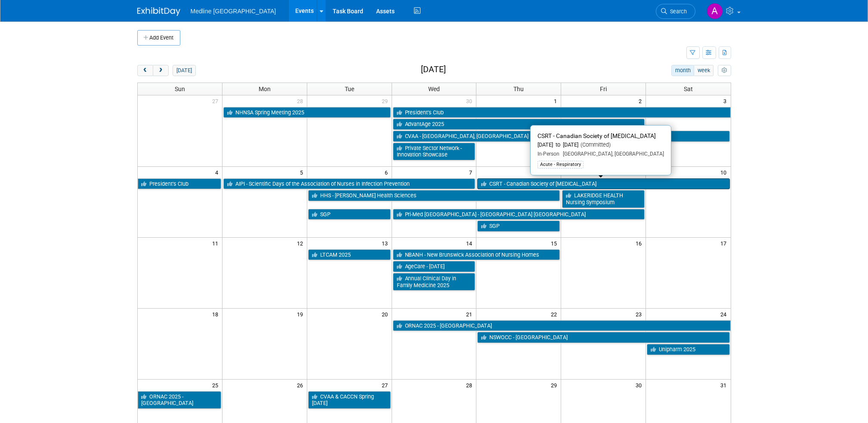 This screenshot has width=868, height=423. What do you see at coordinates (161, 70) in the screenshot?
I see `button: next` at bounding box center [161, 70].